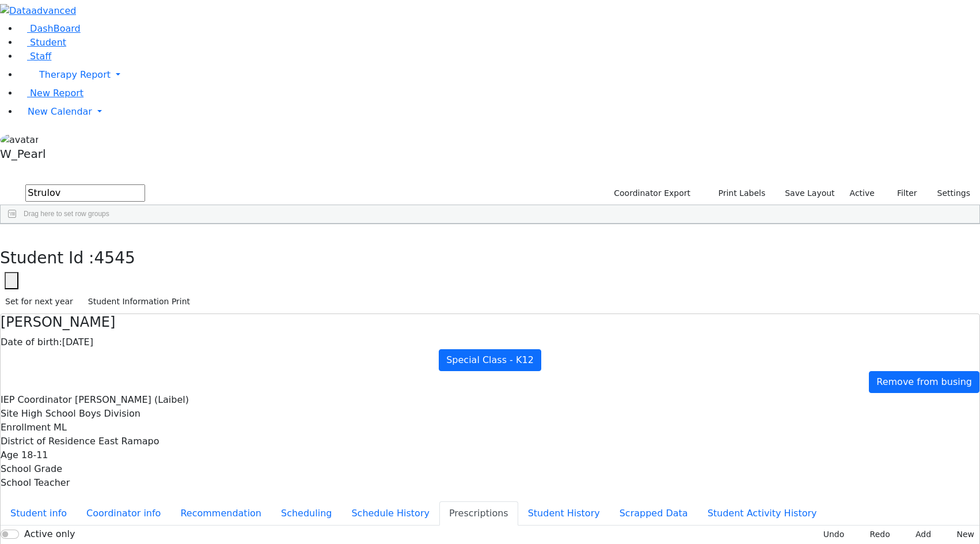  Describe the element at coordinates (25, 427) in the screenshot. I see `label: Enrollment` at that location.